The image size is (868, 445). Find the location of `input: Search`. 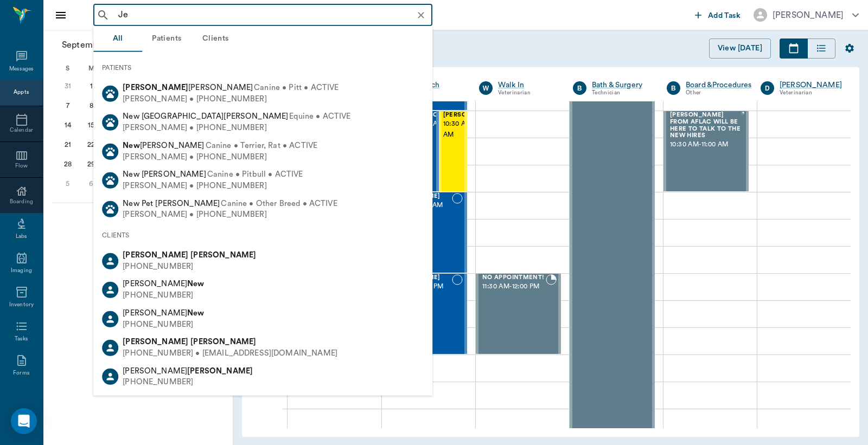

input: Search is located at coordinates (271, 15).